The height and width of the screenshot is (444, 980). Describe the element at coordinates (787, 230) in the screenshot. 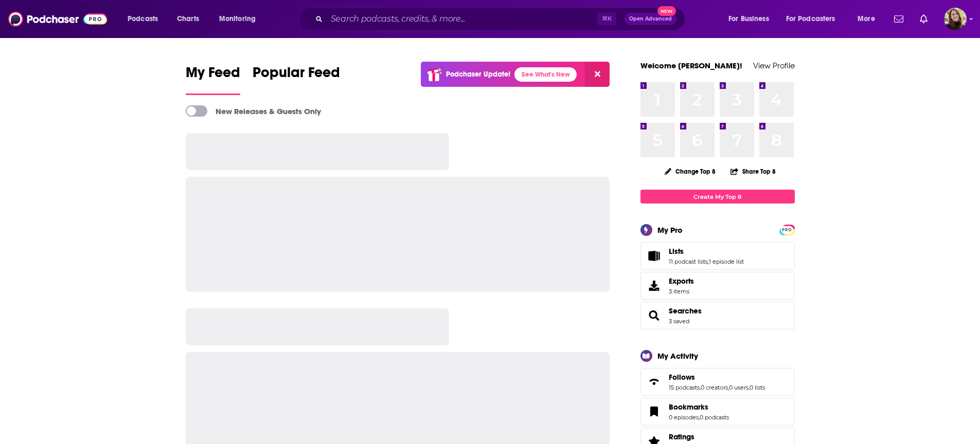

I see `span: PRO` at that location.